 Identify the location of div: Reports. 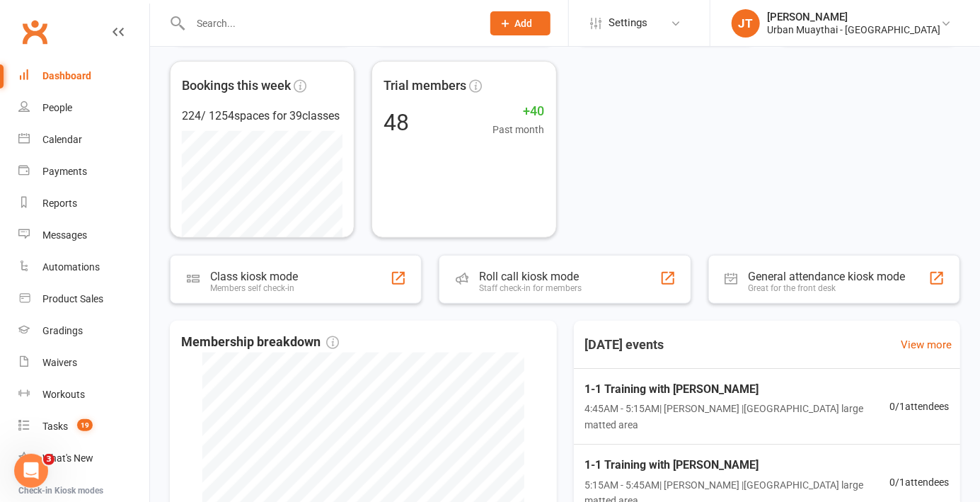
(59, 203).